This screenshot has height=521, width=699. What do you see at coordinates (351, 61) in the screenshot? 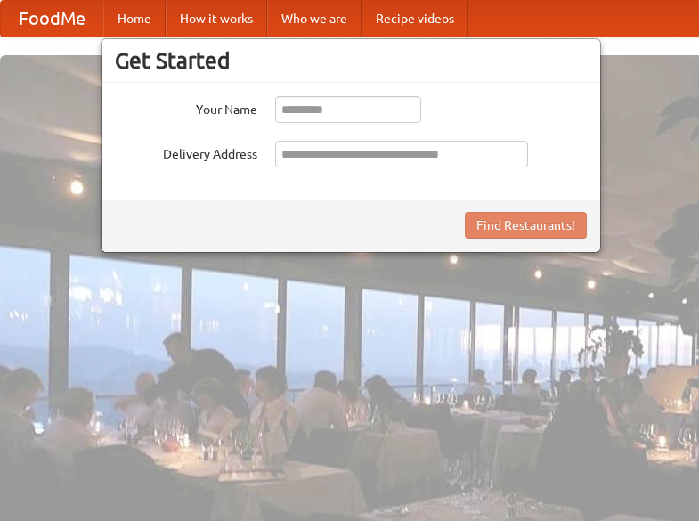
I see `h3: Get Started` at bounding box center [351, 61].